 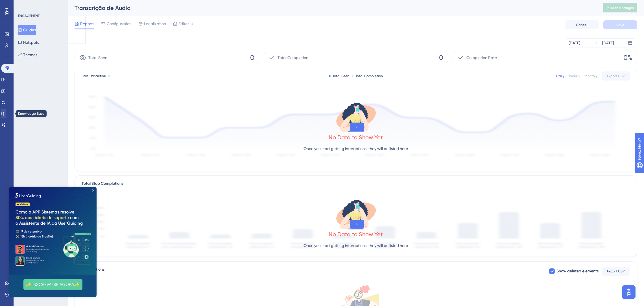 I want to click on div: Close Preview, so click(x=84, y=4).